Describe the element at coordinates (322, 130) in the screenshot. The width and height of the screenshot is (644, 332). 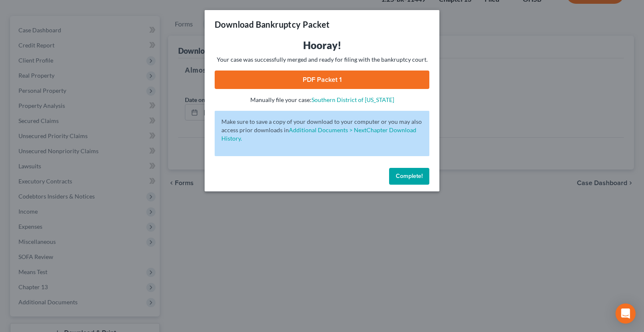
I see `p: Make sure to save a copy of your download to your computer or you may also access prior downloads in` at that location.